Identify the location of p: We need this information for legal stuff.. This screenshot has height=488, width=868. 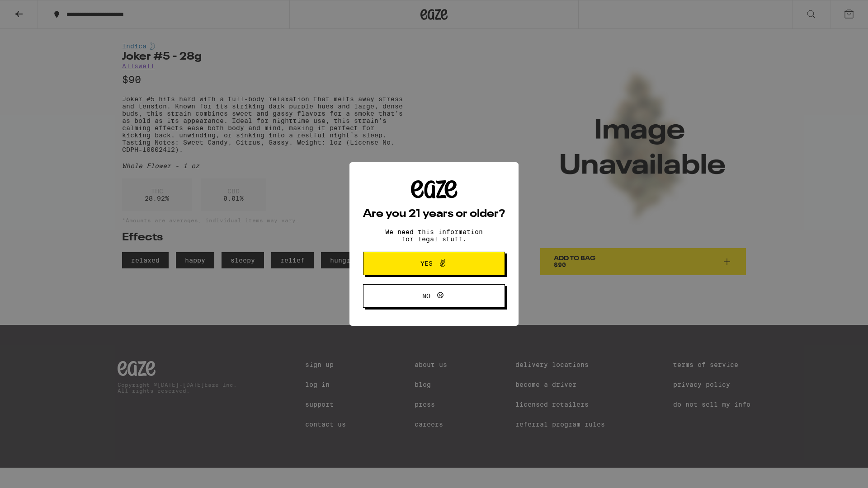
(434, 235).